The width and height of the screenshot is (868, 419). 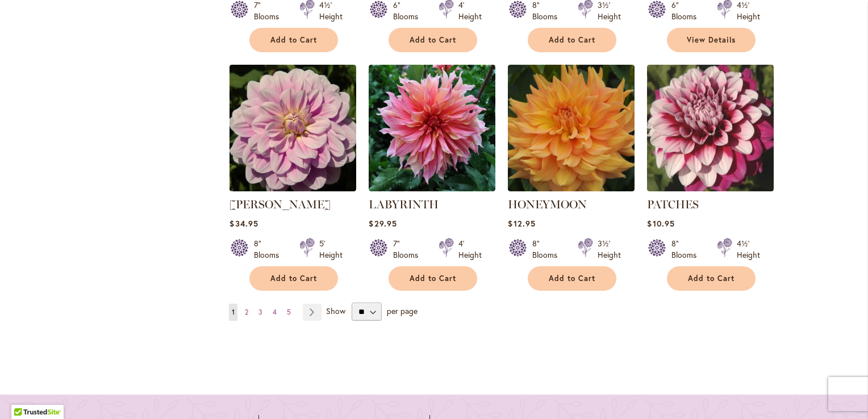 What do you see at coordinates (432, 128) in the screenshot?
I see `img: Labyrinth` at bounding box center [432, 128].